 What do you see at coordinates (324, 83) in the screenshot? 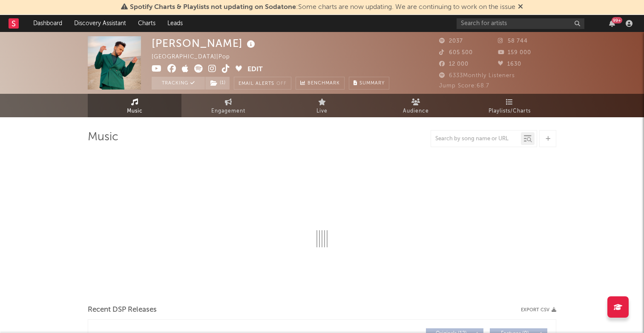
I see `span: Benchmark` at bounding box center [324, 83].